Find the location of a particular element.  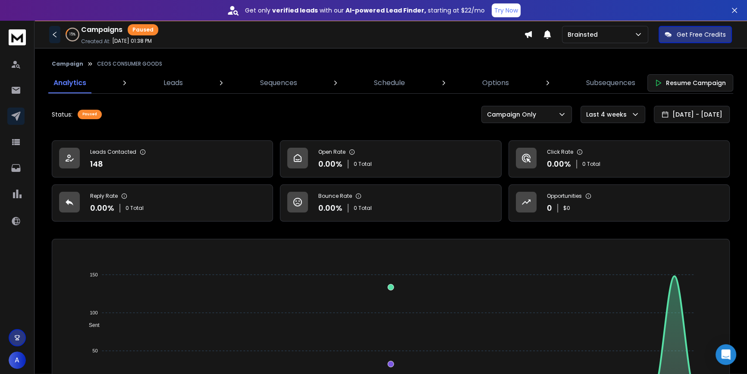

p: Subsequences is located at coordinates (611, 83).